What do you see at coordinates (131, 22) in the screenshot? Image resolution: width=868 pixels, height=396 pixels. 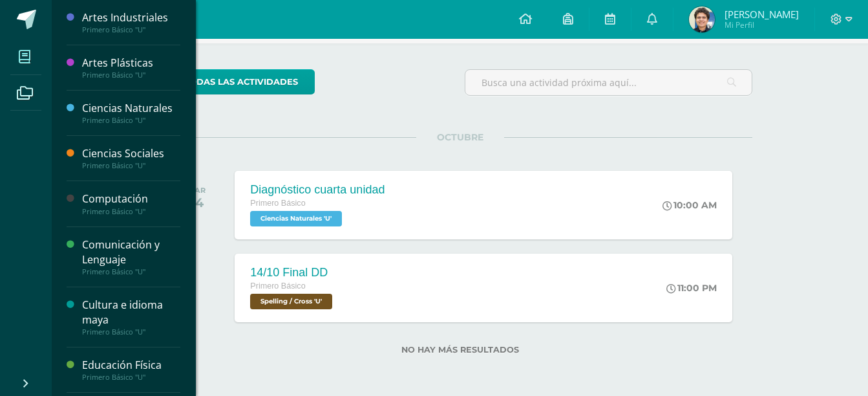 I see `a: Artes IndustrialesPrimero Básico "U"` at bounding box center [131, 22].